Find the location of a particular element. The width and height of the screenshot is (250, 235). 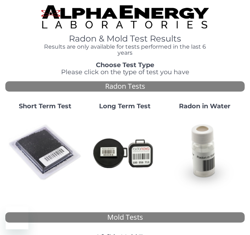

div: Radon Tests is located at coordinates (125, 86).